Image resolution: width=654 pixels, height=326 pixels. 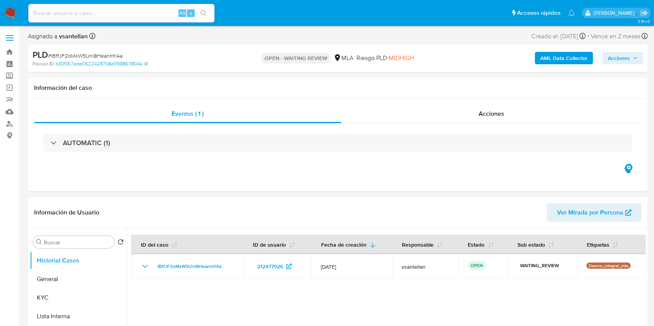 What do you see at coordinates (191, 13) in the screenshot?
I see `span: s` at bounding box center [191, 13].